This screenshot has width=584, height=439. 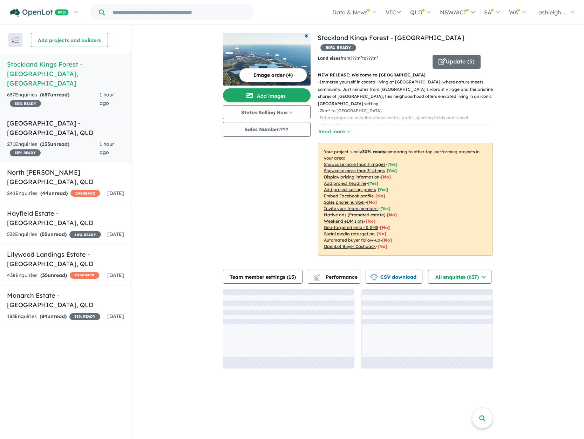 What do you see at coordinates (456, 62) in the screenshot?
I see `button: Update (5)` at bounding box center [456, 62].